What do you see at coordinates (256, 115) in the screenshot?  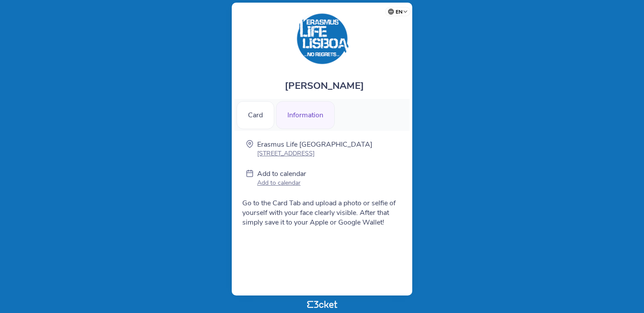 I see `div: Card` at bounding box center [256, 115].